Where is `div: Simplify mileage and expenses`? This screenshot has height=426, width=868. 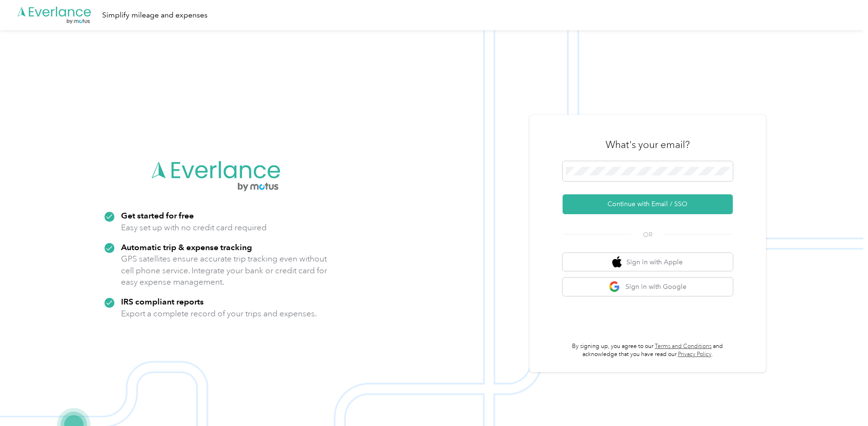 div: Simplify mileage and expenses is located at coordinates (155, 15).